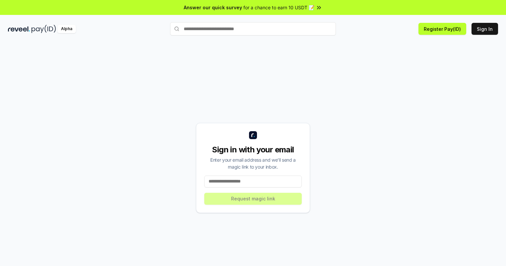 This screenshot has height=266, width=506. What do you see at coordinates (44, 29) in the screenshot?
I see `img: pay_id` at bounding box center [44, 29].